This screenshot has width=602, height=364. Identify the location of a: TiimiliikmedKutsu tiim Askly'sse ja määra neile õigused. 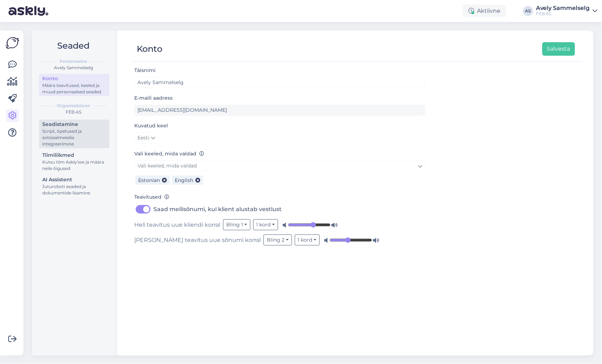
(74, 161).